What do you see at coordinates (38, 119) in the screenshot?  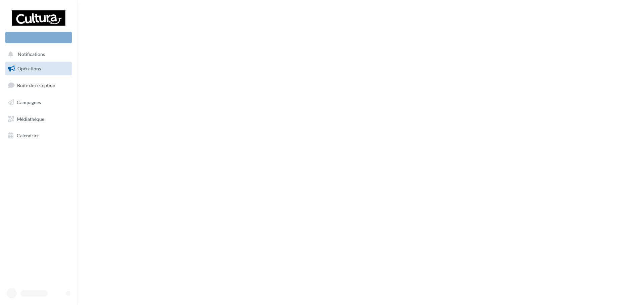 I see `a: Médiathèque` at bounding box center [38, 119].